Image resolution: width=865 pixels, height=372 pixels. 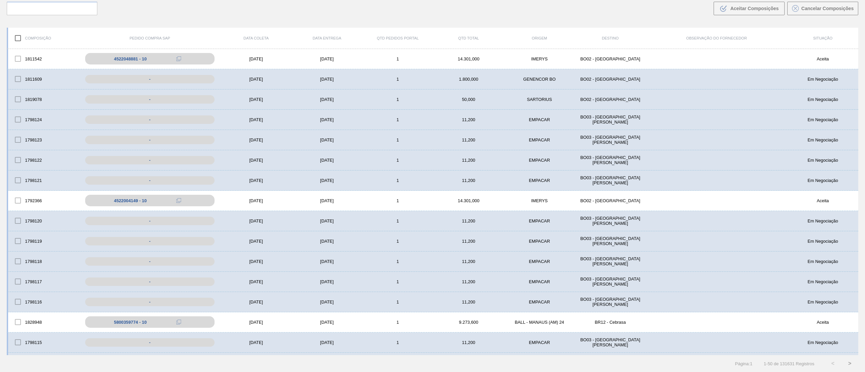 What do you see at coordinates (822, 38) in the screenshot?
I see `div: Situação` at bounding box center [822, 38].